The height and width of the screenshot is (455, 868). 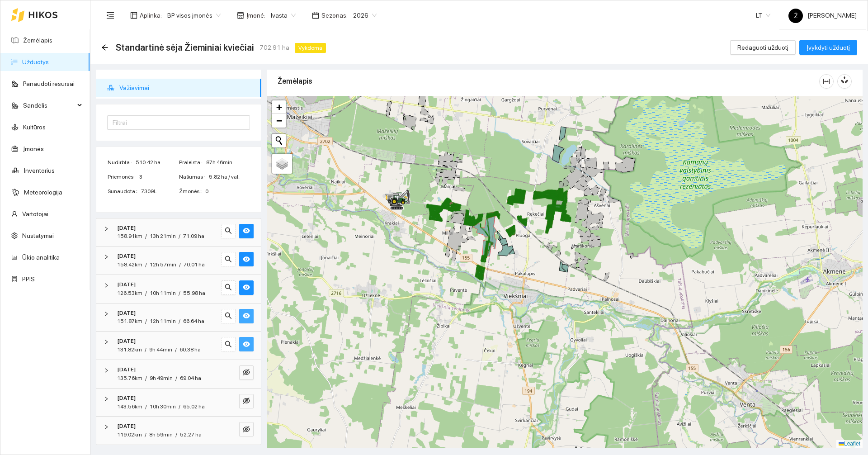 I want to click on span: 158.42km, so click(x=130, y=265).